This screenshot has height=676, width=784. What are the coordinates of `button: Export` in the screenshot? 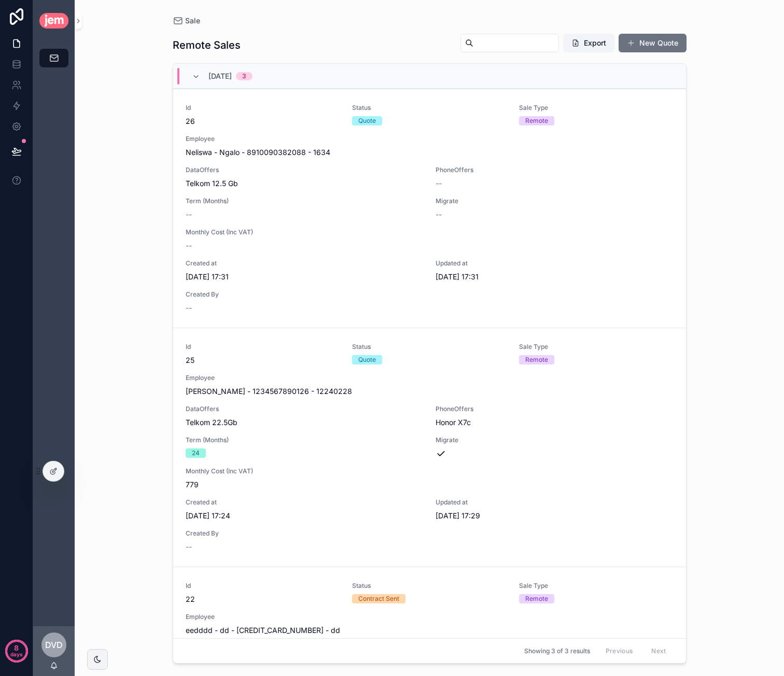 It's located at (589, 43).